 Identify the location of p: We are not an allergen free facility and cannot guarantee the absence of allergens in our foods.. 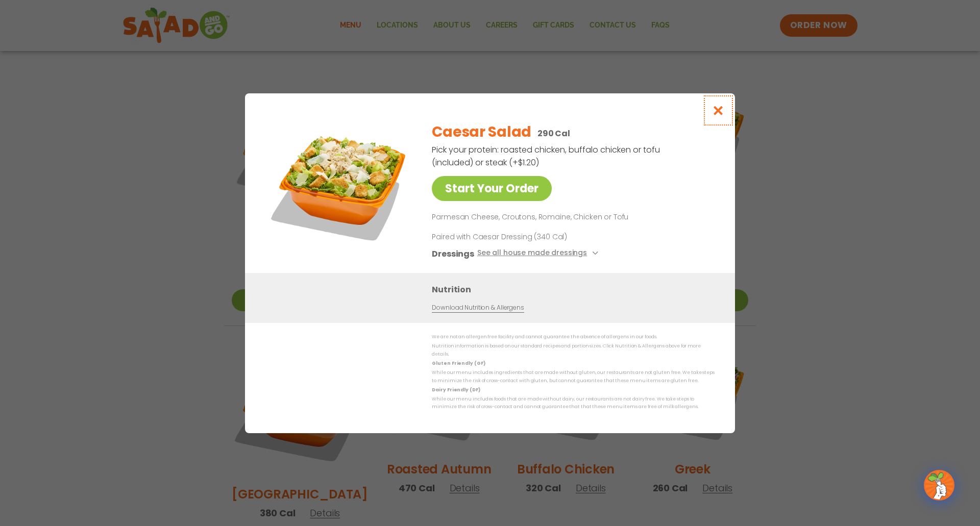
(573, 337).